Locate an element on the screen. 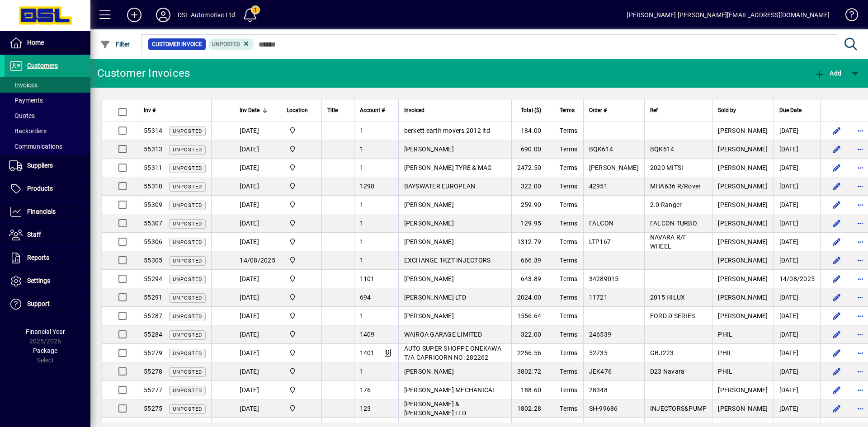 This screenshot has height=427, width=868. span: Account # is located at coordinates (372, 110).